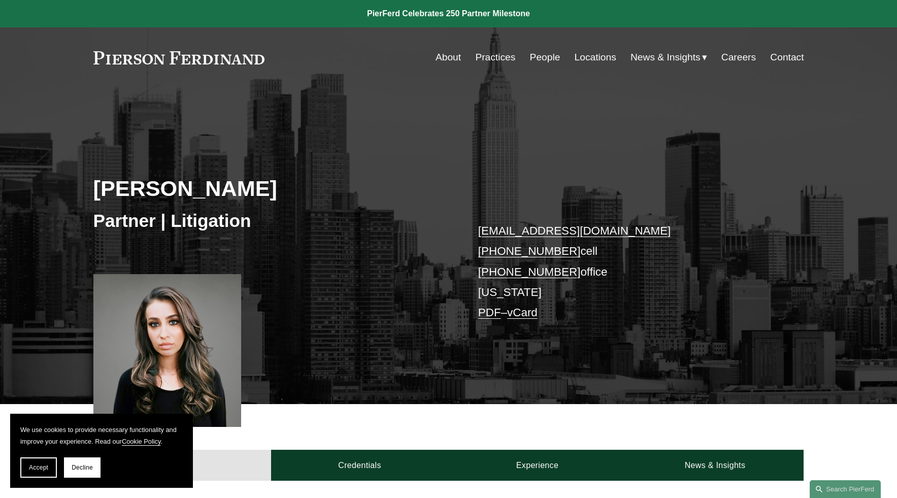 This screenshot has width=897, height=498. I want to click on a: Search this site, so click(845, 489).